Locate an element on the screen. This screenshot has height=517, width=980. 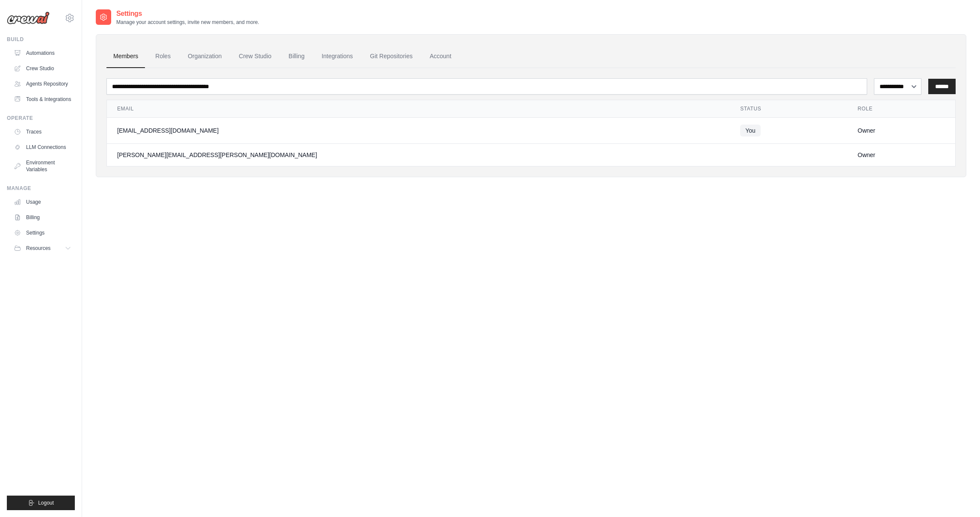
span: You is located at coordinates (750, 131).